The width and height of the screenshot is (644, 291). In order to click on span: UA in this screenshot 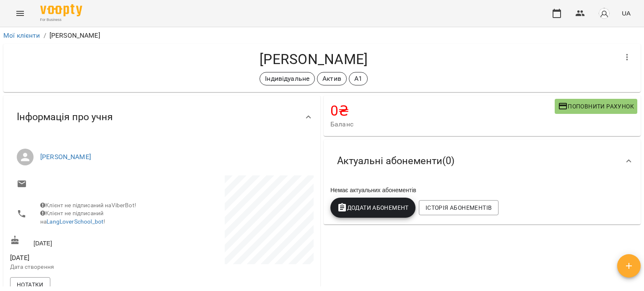, I will do `click(626, 13)`.